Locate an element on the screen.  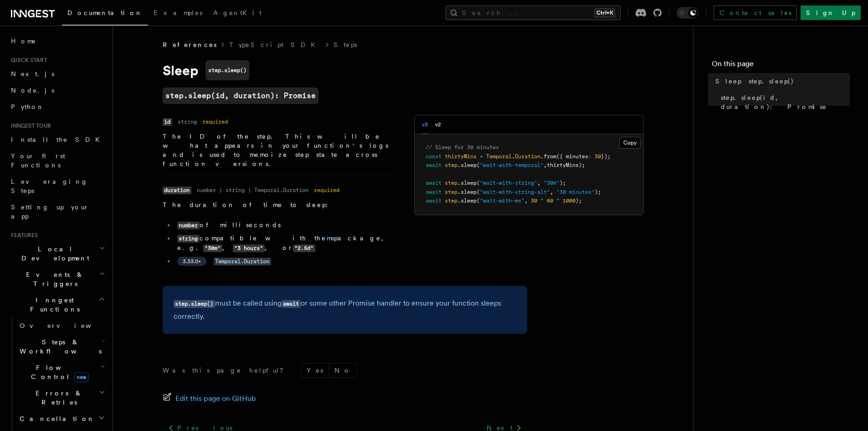
span: const is located at coordinates (433, 156).